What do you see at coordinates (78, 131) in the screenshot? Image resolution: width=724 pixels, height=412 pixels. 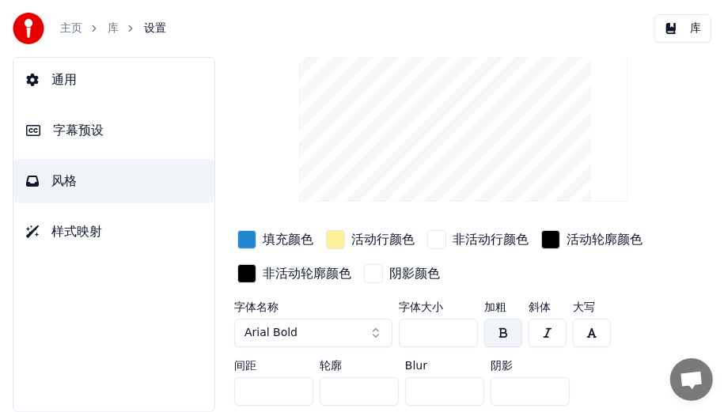 I see `span: 字幕预设` at bounding box center [78, 131].